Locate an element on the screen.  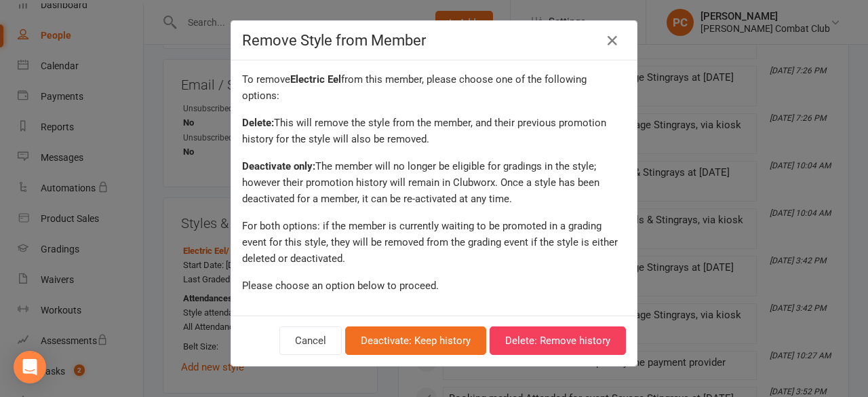
h4: Remove Style from Member is located at coordinates (434, 40).